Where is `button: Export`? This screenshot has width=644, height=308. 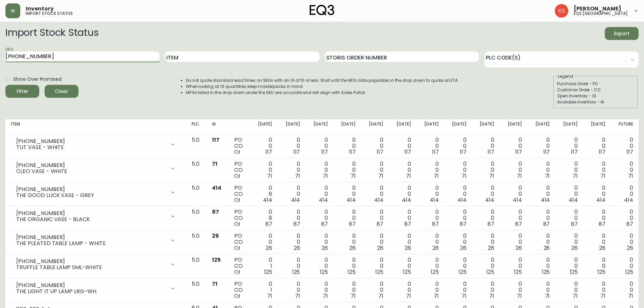
button: Export is located at coordinates (622, 34).